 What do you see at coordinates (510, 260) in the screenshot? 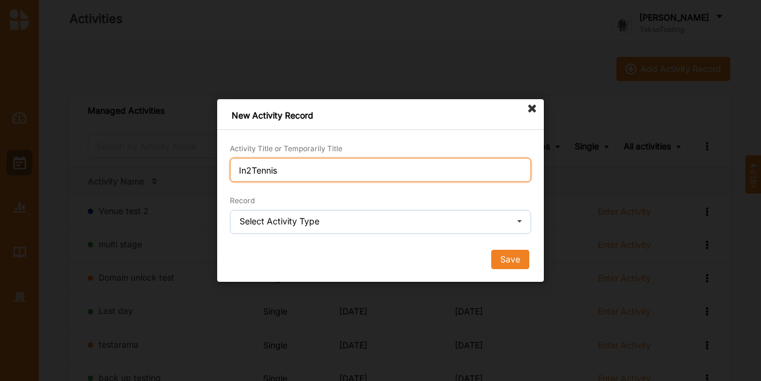
I see `button: Save` at bounding box center [510, 260].